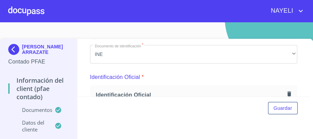  I want to click on div: INE, so click(194, 54).